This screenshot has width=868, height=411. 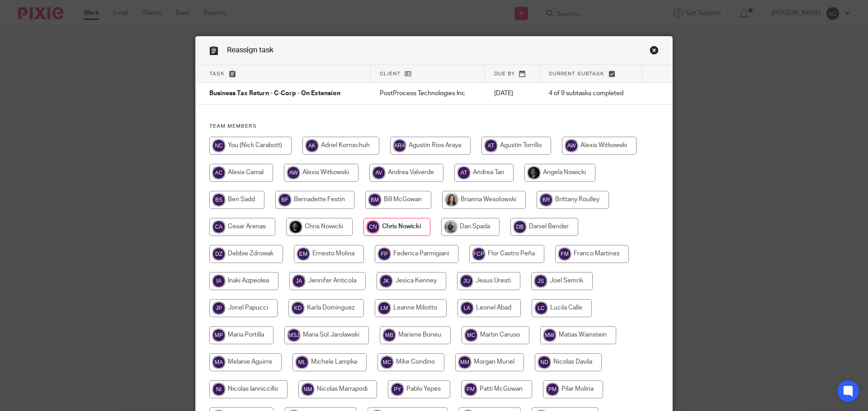 What do you see at coordinates (390, 74) in the screenshot?
I see `span: Client` at bounding box center [390, 74].